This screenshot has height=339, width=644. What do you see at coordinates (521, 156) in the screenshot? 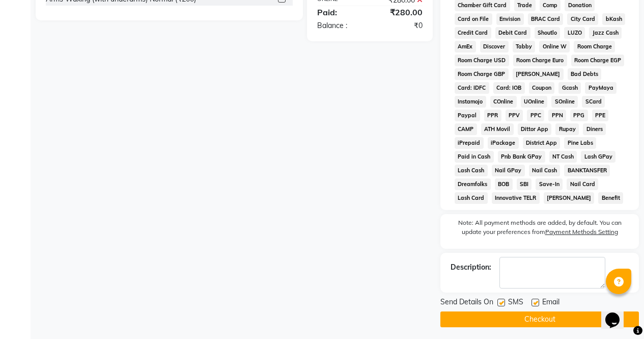
I see `span: Pnb Bank GPay` at bounding box center [521, 156].